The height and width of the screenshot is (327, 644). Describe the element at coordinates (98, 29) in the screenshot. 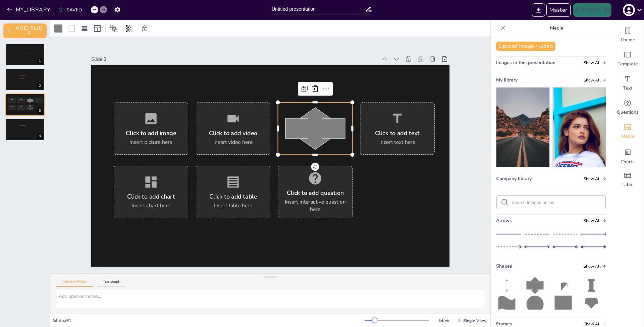

I see `div: Layout` at that location.